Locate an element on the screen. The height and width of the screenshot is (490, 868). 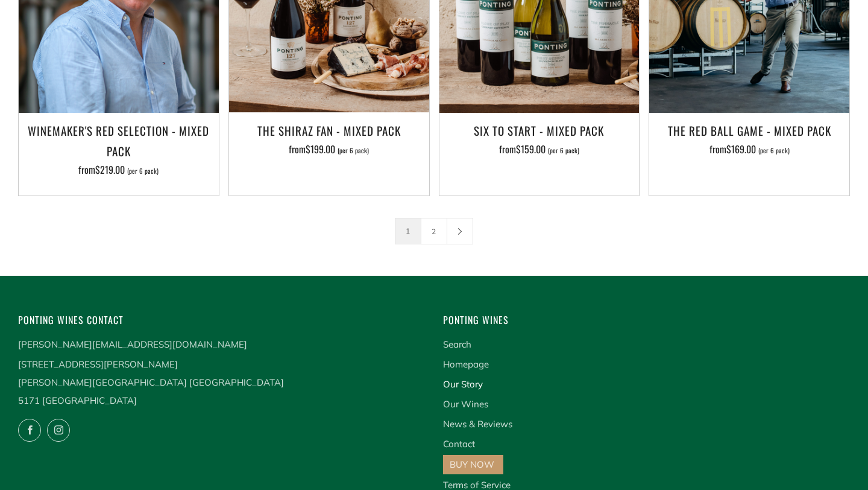
h3: The Shiraz Fan - Mixed Pack is located at coordinates (329, 130).